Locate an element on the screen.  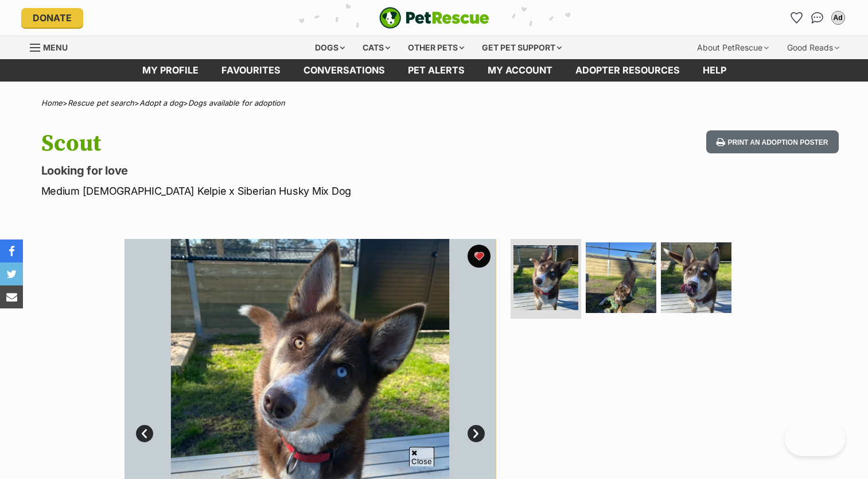
img: chat-41dd97257d64d25036548639549fe6c8038ab92f7586957e7f3b1b290dea8141.svg is located at coordinates (817, 18).